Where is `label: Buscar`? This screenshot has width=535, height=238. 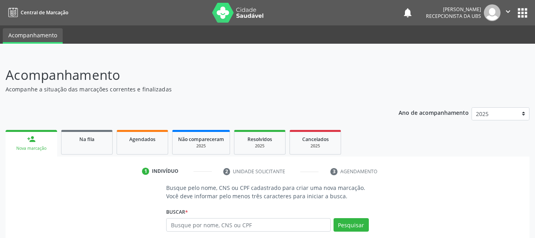
label: Buscar is located at coordinates (177, 211).